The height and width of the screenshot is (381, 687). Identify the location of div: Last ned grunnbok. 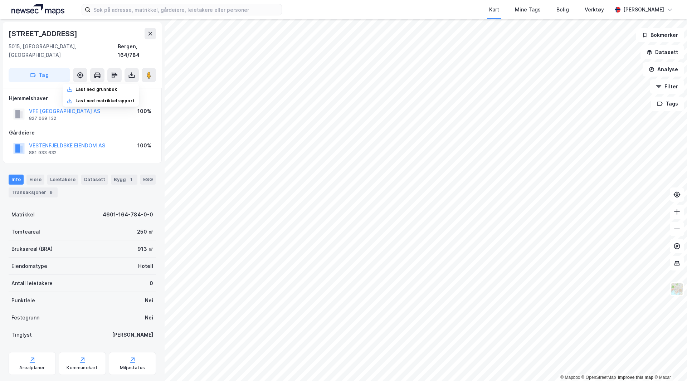
(96, 90).